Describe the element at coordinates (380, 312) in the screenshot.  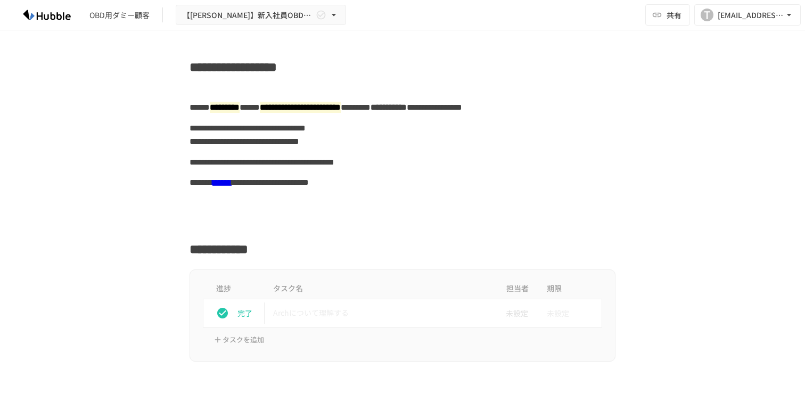
I see `p: Archについて理解する` at that location.